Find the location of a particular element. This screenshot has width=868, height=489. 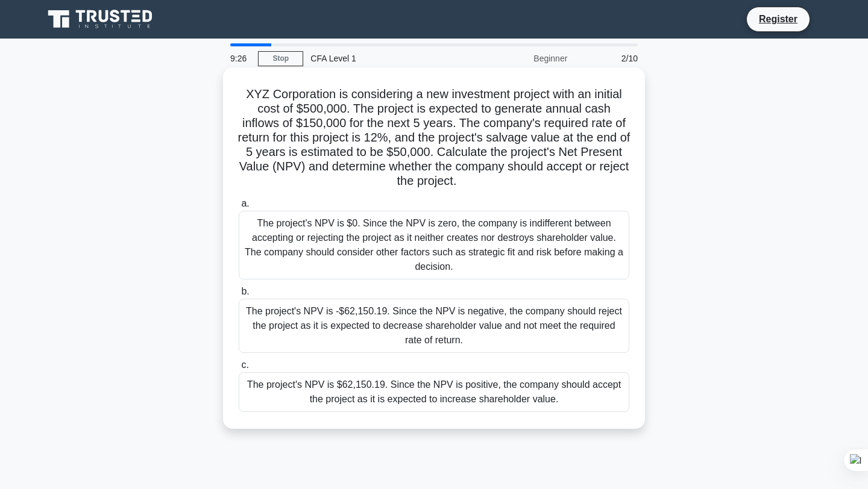

div: The project's NPV is $0. Since the NPV is zero, the company is indifferent between accepting or r... is located at coordinates (434, 245).